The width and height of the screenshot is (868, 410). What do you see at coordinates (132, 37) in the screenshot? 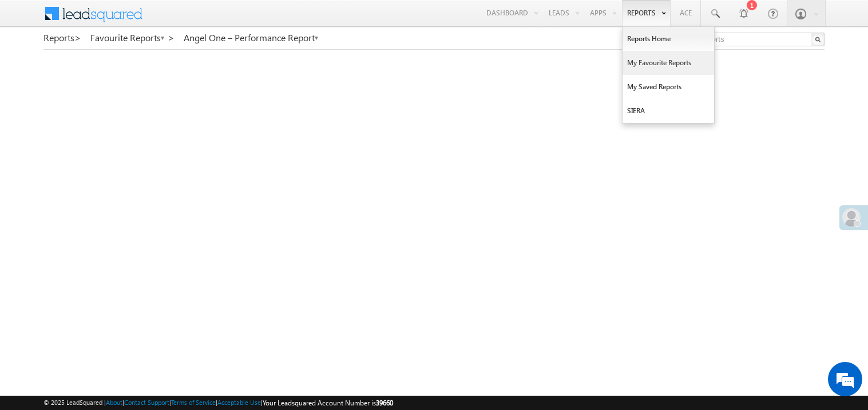
I see `a: Favourite Reports >` at bounding box center [132, 37].